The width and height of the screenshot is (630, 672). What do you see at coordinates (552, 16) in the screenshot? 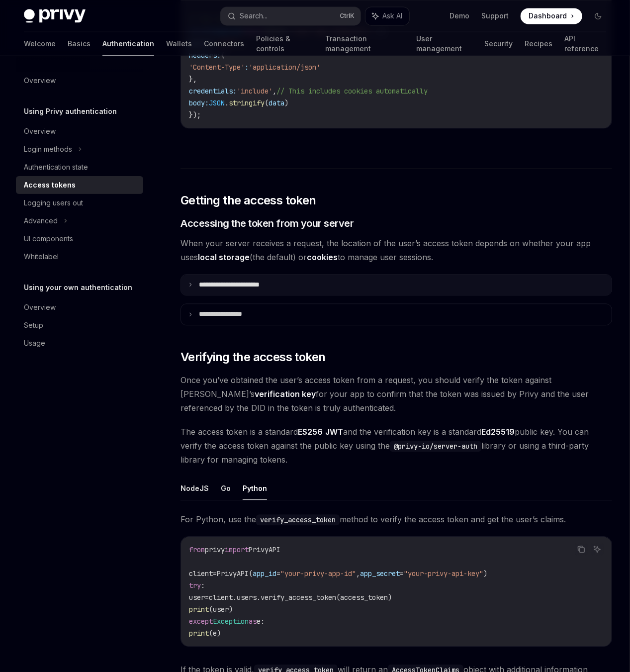
I see `a: Dashboard` at bounding box center [552, 16].